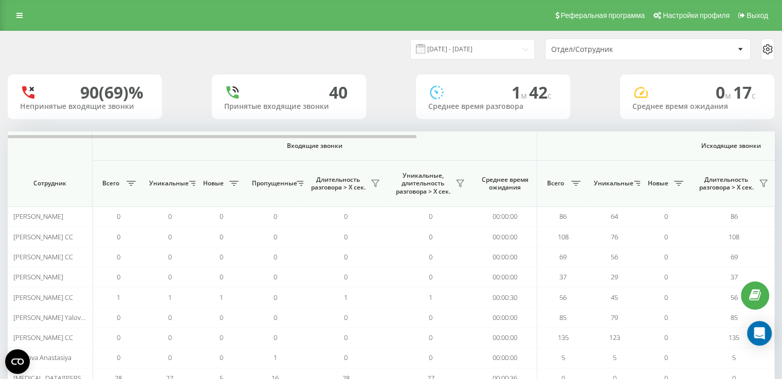 This screenshot has width=782, height=379. What do you see at coordinates (614, 298) in the screenshot?
I see `span: 45` at bounding box center [614, 298].